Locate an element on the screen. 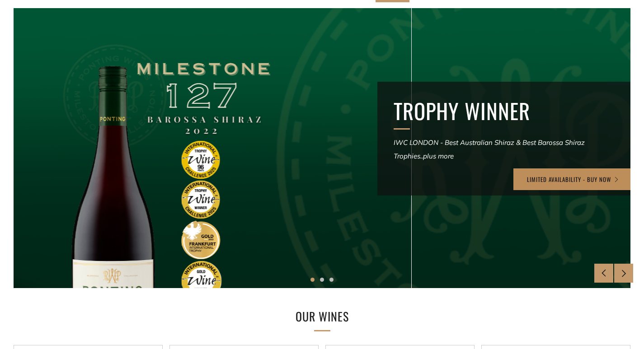 Image resolution: width=644 pixels, height=349 pixels. h2: OUR WINES is located at coordinates (322, 316).